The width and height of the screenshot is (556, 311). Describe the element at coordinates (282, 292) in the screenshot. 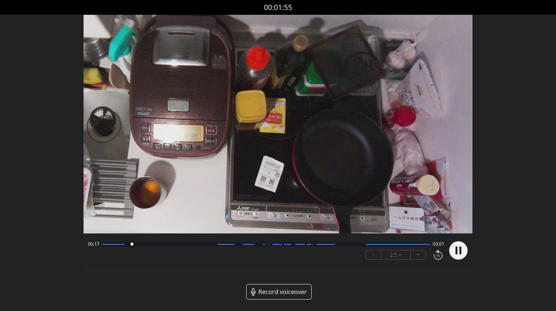

I see `span: Record voiceover` at that location.